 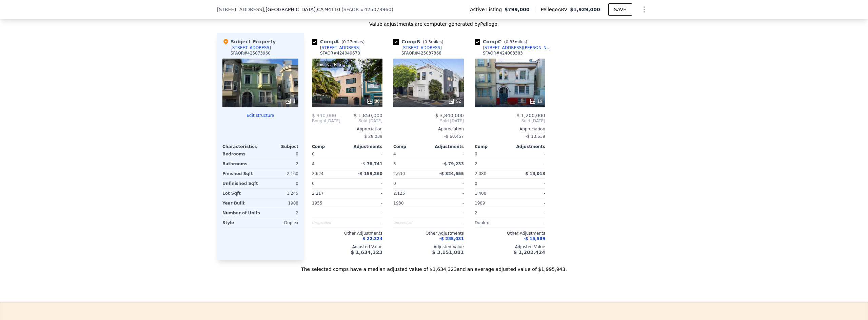 What do you see at coordinates (318, 194) in the screenshot?
I see `span: 2,217` at bounding box center [318, 194].